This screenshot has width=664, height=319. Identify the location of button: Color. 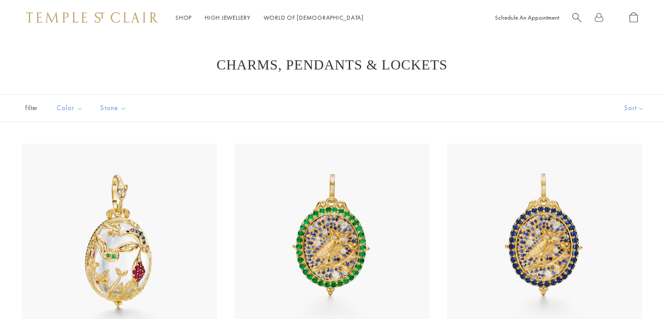
(70, 108).